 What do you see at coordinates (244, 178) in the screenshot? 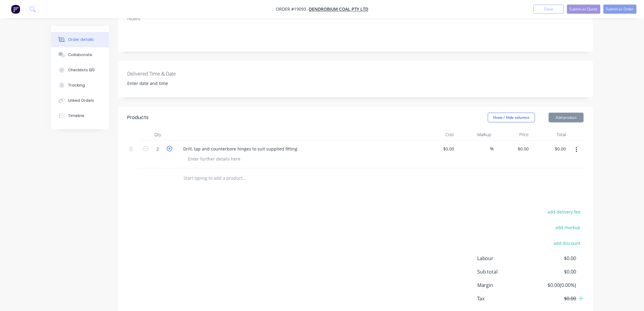
I see `input: Start typing to add a product...` at bounding box center [244, 178].